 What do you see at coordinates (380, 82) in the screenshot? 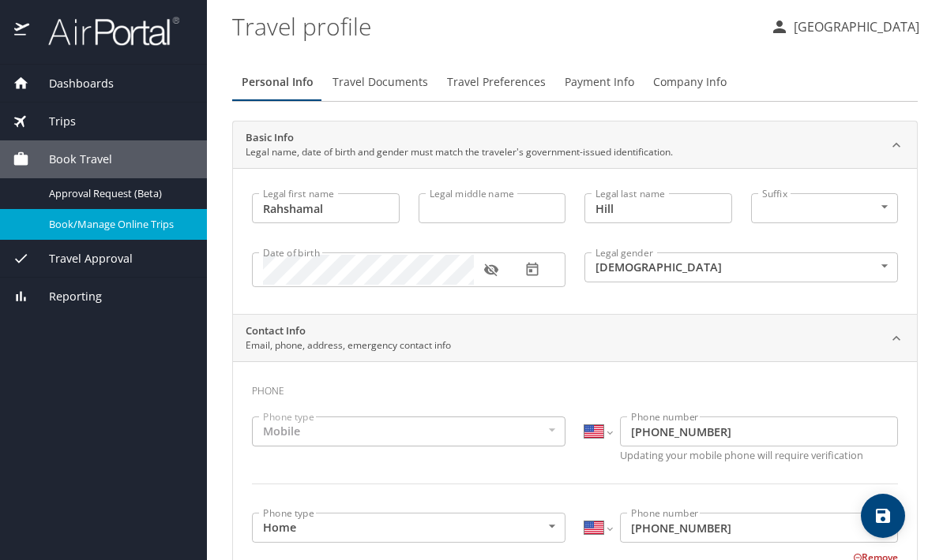
I see `span: Travel Documents` at bounding box center [380, 82].